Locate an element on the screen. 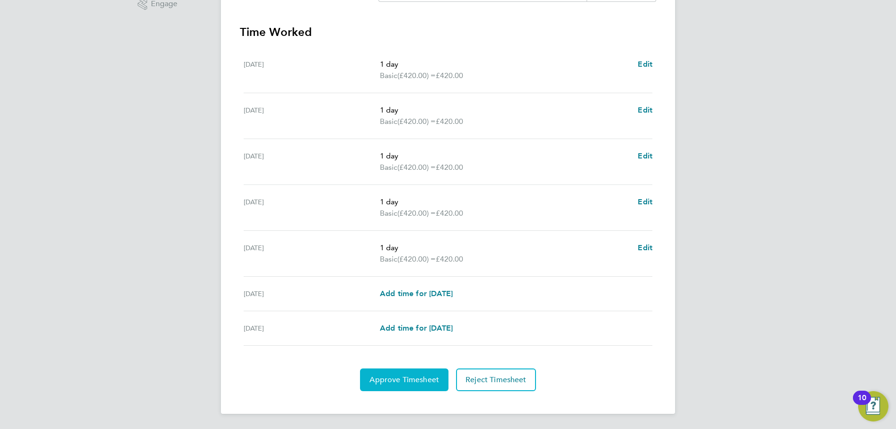  button: Approve Timesheet is located at coordinates (404, 380).